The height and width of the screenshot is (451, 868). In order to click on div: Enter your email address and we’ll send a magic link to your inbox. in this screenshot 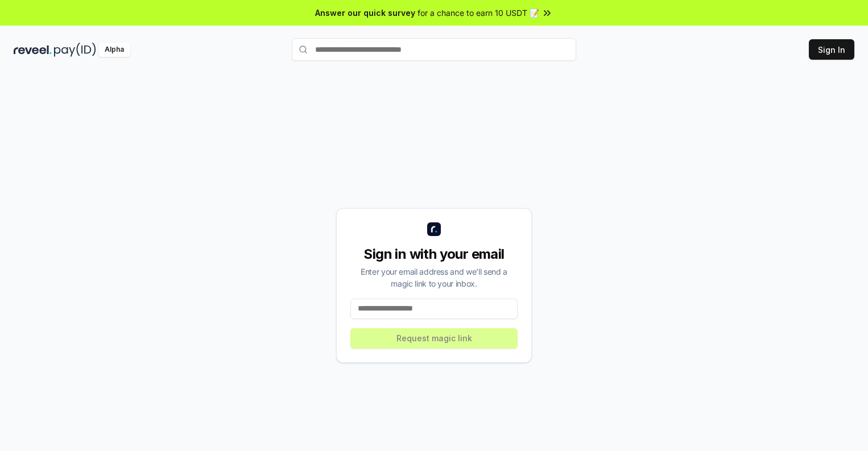, I will do `click(434, 278)`.